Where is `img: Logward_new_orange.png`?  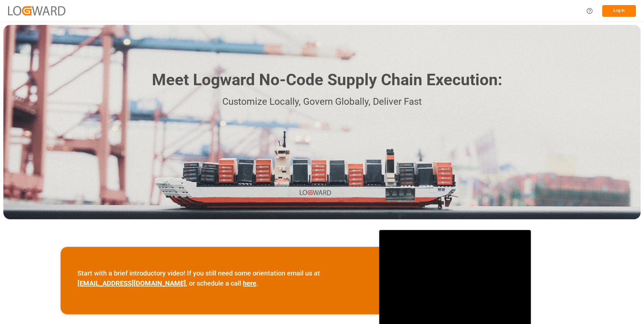 img: Logward_new_orange.png is located at coordinates (37, 11).